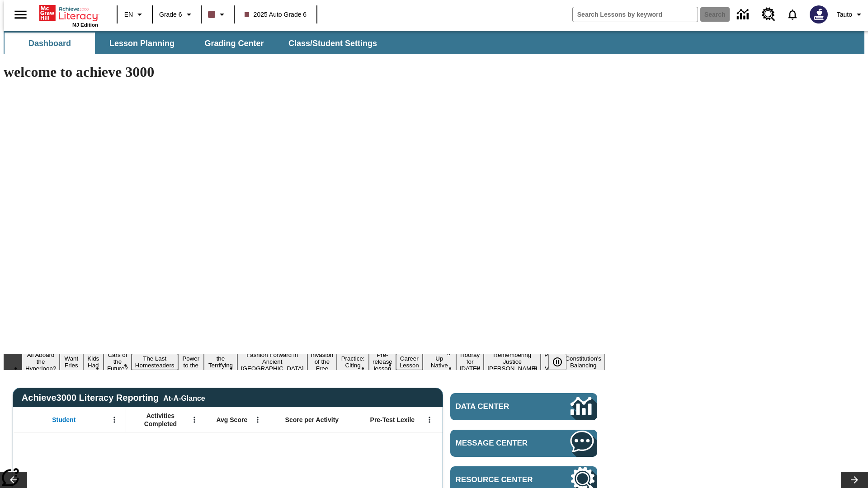  What do you see at coordinates (40, 362) in the screenshot?
I see `button: Slide 1 All Aboard the Hyperloop?` at bounding box center [40, 362].